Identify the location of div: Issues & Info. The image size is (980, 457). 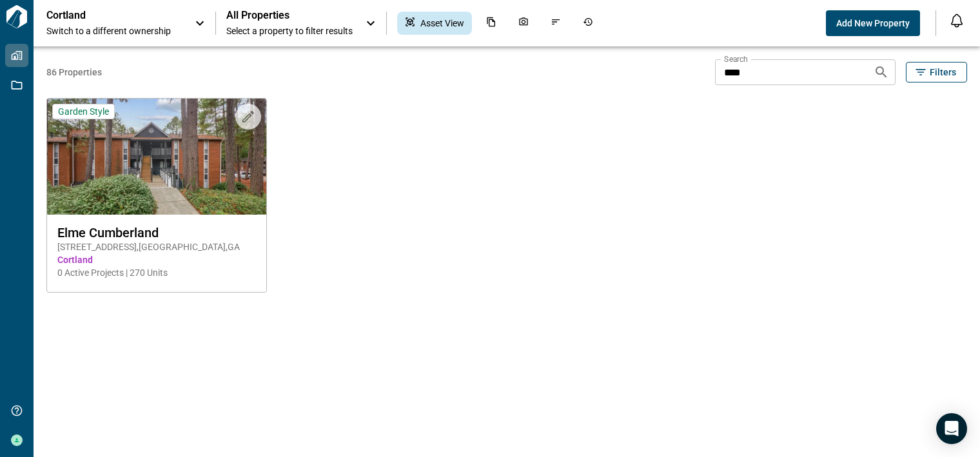
(556, 23).